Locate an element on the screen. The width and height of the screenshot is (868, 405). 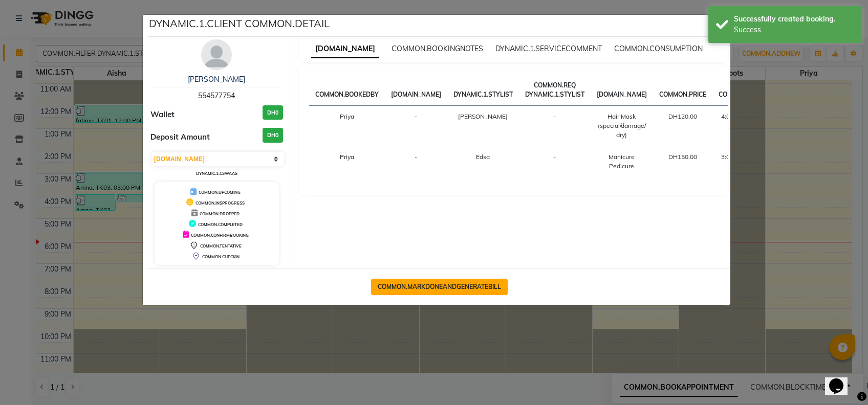
th: COMMON.BOOKEDBY is located at coordinates (347, 90).